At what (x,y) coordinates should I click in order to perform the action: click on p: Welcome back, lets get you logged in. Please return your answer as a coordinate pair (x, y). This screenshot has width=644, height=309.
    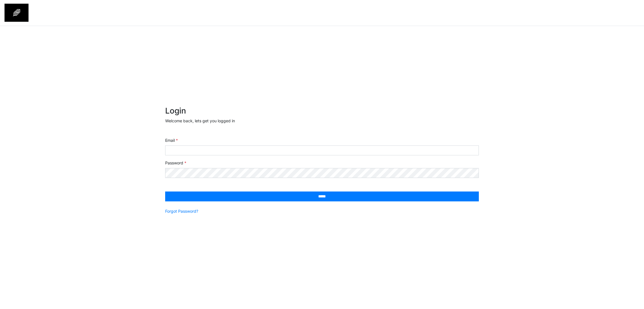
    Looking at the image, I should click on (322, 121).